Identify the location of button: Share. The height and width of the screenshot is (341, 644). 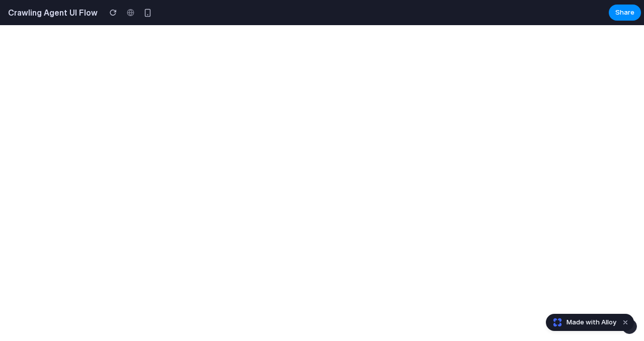
(625, 13).